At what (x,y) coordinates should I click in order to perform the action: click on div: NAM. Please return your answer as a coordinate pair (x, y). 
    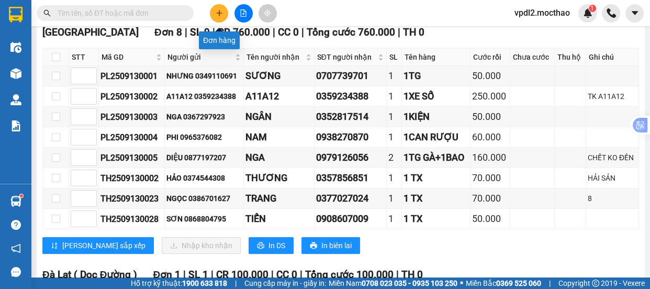
    Looking at the image, I should click on (279, 137).